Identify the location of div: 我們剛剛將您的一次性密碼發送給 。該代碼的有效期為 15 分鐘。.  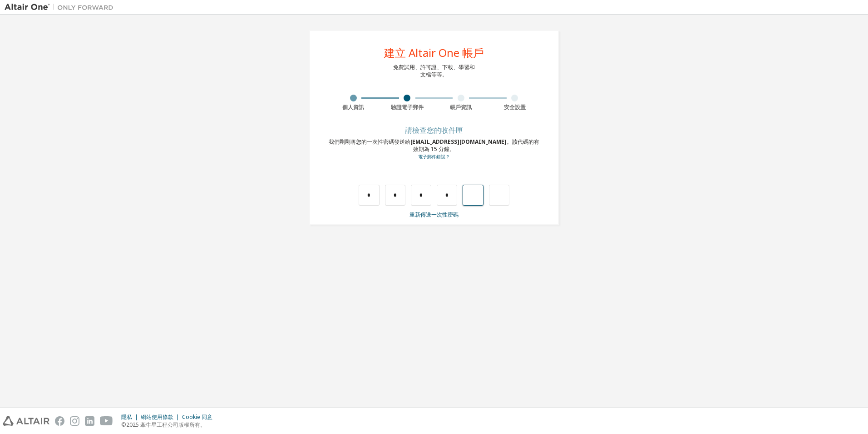
(434, 149).